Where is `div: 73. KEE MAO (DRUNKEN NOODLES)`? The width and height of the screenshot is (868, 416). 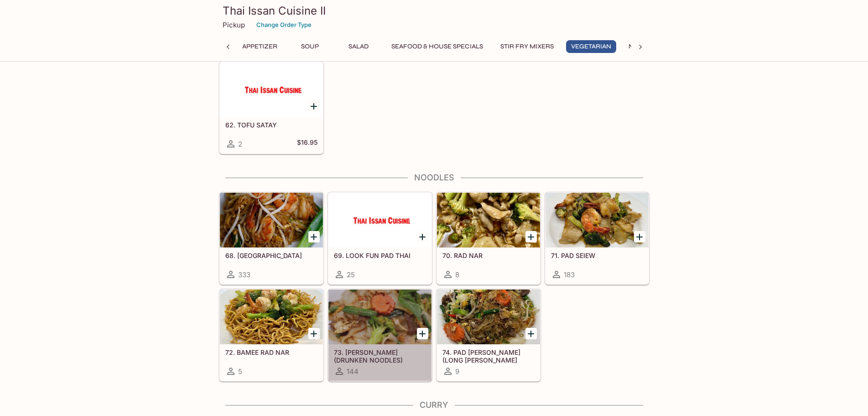 div: 73. KEE MAO (DRUNKEN NOODLES) is located at coordinates (380, 317).